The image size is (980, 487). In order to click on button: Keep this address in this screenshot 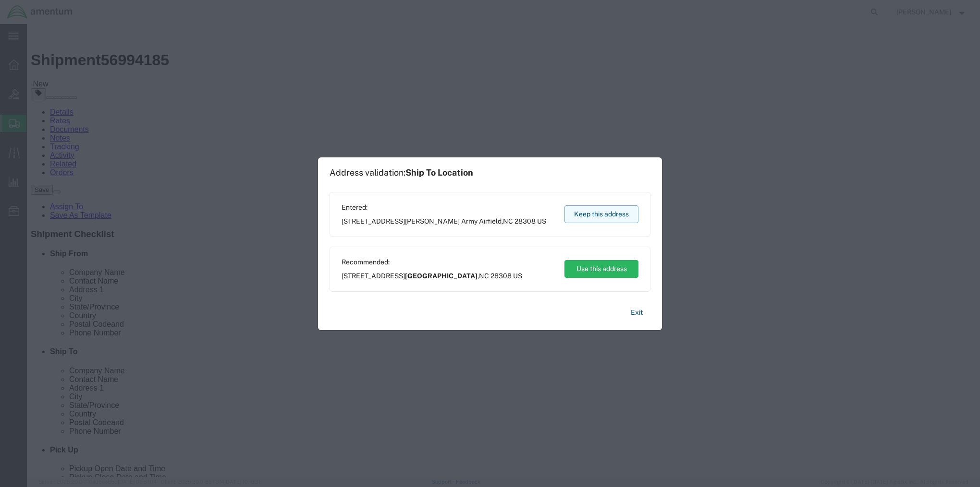, I will do `click(601, 214)`.